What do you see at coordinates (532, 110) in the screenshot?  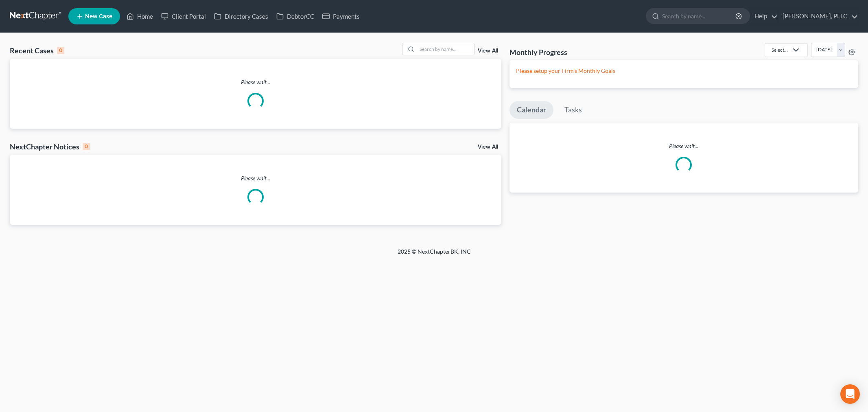 I see `a: Calendar` at bounding box center [532, 110].